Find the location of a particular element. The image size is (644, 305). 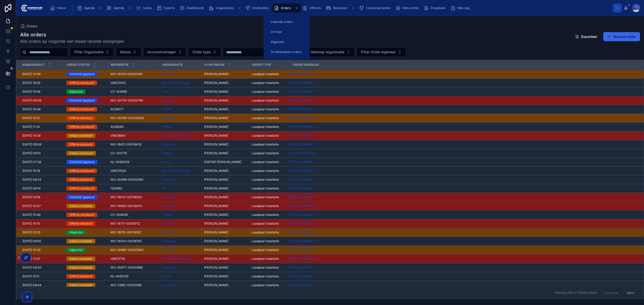

span: 1323662 is located at coordinates (116, 188).